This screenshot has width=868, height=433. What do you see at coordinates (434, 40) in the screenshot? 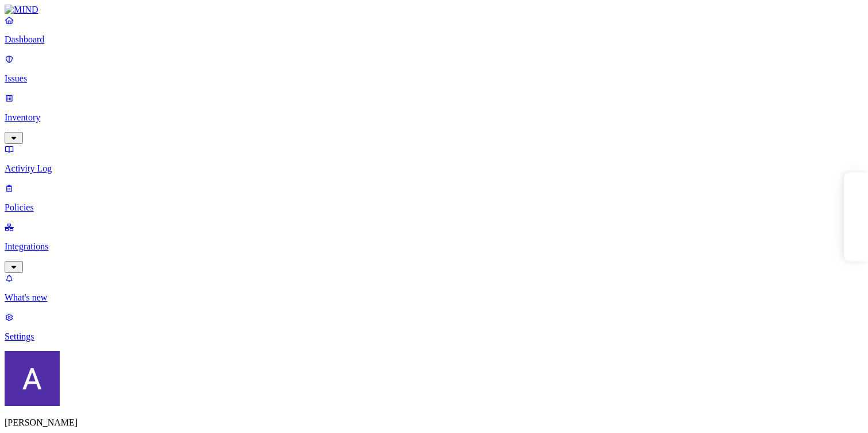
I see `p: Dashboard` at bounding box center [434, 40].